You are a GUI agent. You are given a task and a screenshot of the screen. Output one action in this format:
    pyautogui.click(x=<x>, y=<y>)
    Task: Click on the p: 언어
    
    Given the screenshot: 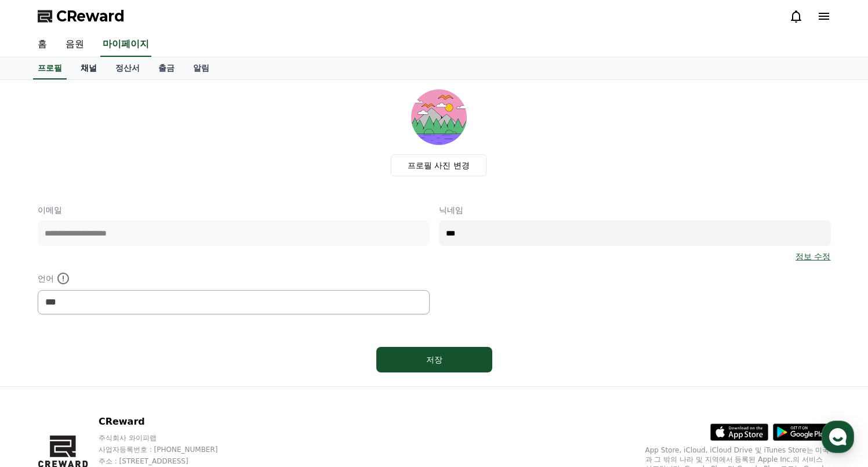 What is the action you would take?
    pyautogui.click(x=234, y=279)
    